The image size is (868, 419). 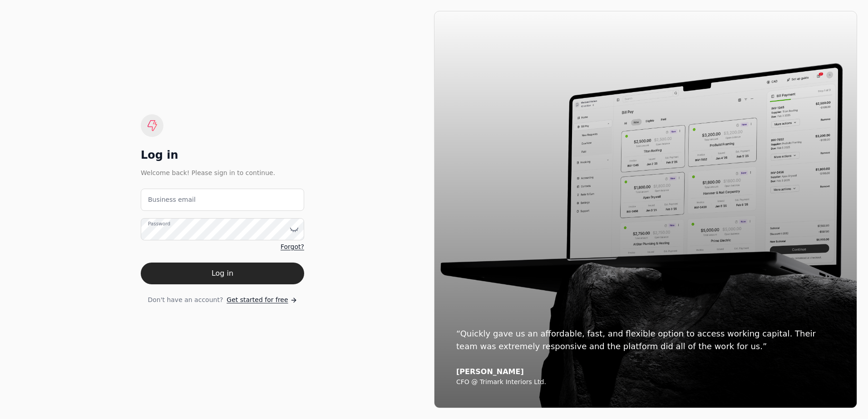 What do you see at coordinates (292, 247) in the screenshot?
I see `a: Forgot?` at bounding box center [292, 247].